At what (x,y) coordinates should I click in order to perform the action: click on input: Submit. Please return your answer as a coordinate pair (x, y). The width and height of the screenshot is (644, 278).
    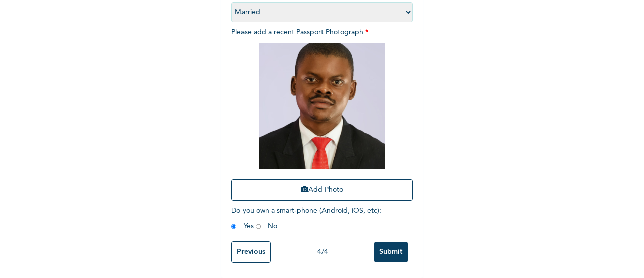
    Looking at the image, I should click on (391, 252).